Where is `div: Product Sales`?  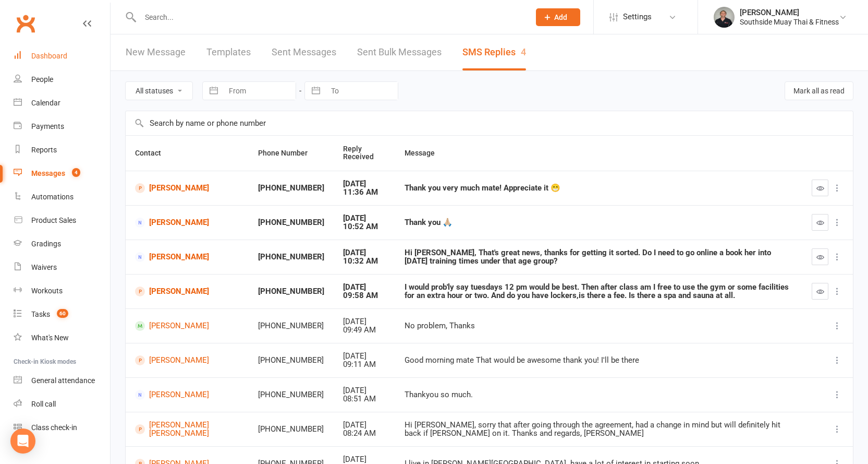 div: Product Sales is located at coordinates (54, 220).